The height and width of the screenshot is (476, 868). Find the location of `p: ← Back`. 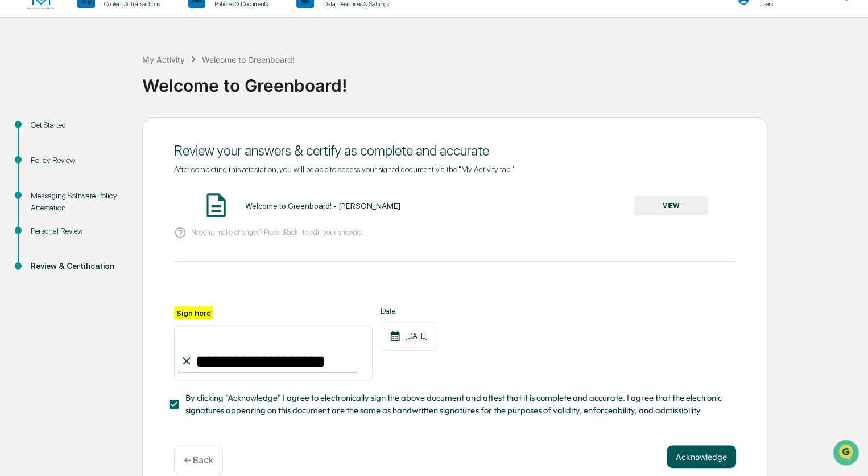

p: ← Back is located at coordinates (199, 460).